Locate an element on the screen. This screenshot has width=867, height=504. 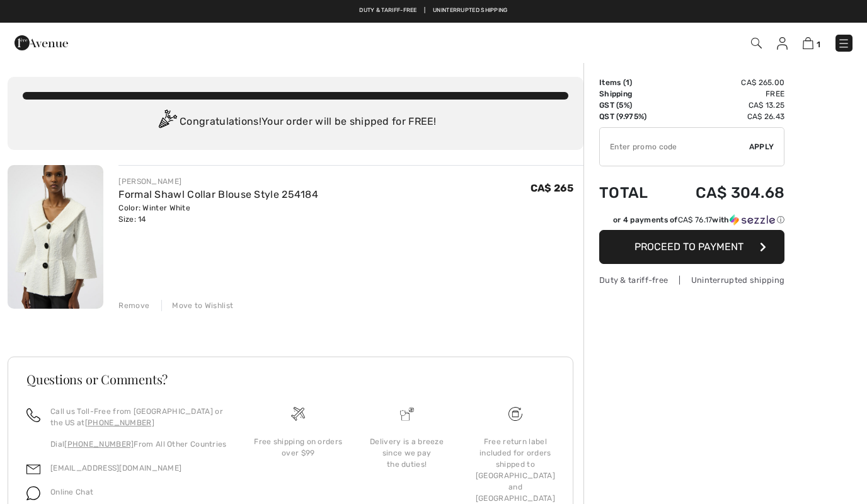
div: Congratulations! Your order will be shipped for FREE! is located at coordinates (296, 122).